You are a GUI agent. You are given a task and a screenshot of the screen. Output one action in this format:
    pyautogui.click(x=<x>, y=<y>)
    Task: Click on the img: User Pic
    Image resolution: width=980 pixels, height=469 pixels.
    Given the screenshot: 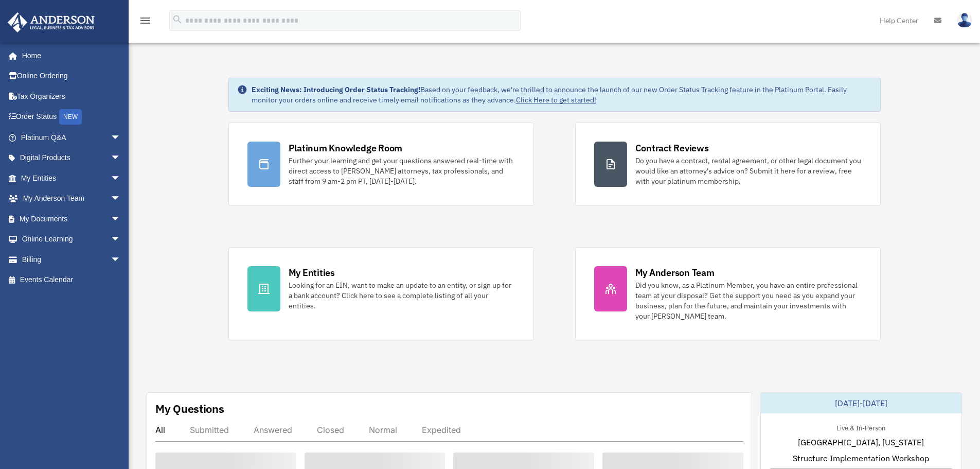 What is the action you would take?
    pyautogui.click(x=965, y=20)
    